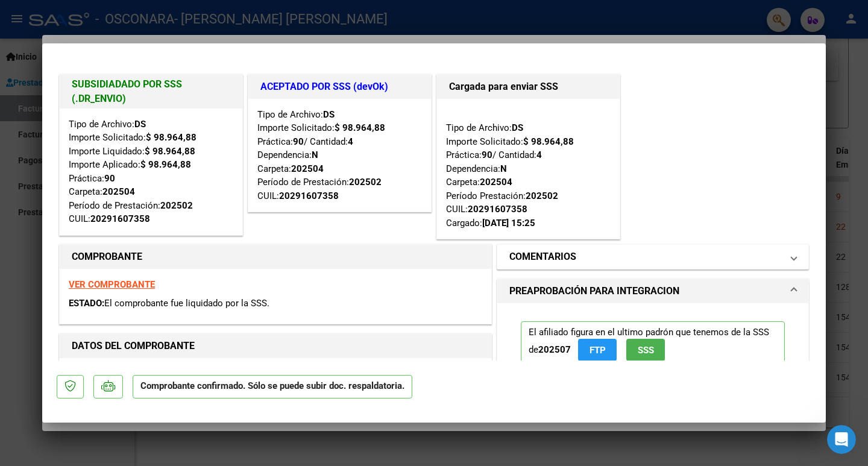  Describe the element at coordinates (653, 291) in the screenshot. I see `mat-expansion-panel-header: PREAPROBACIÓN PARA INTEGRACION` at that location.